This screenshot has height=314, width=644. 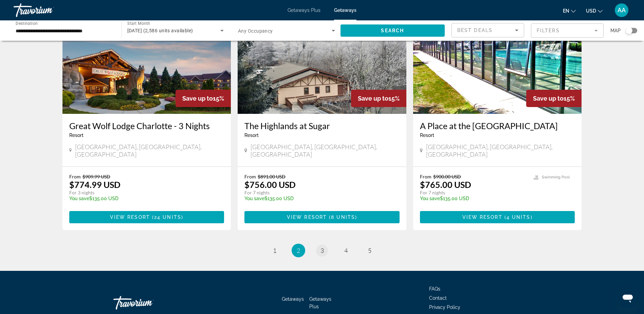 What do you see at coordinates (569, 10) in the screenshot?
I see `button: Change language` at bounding box center [569, 10].